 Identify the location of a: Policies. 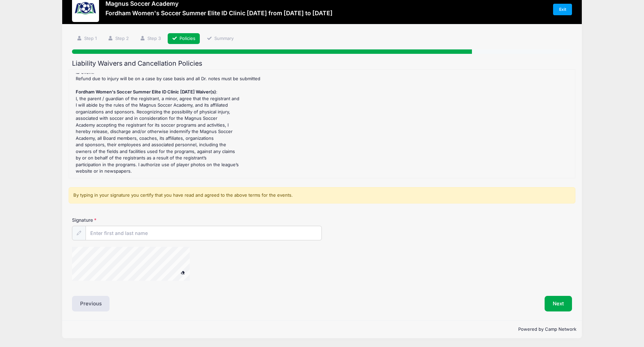
(184, 39).